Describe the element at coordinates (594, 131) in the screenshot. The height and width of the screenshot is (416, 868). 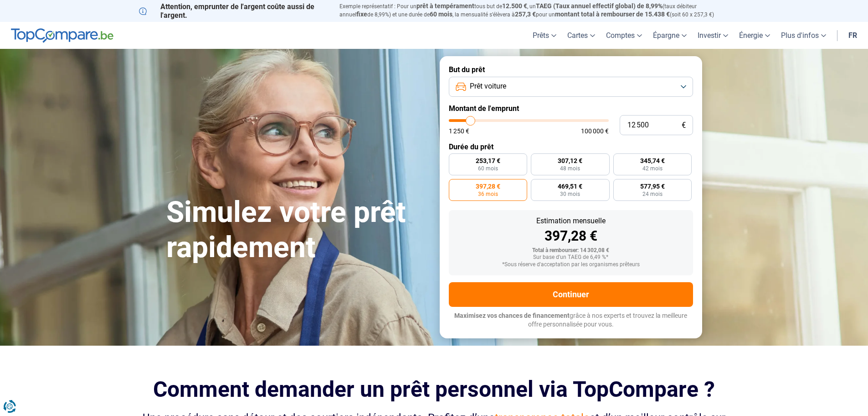
I see `span: 100 000 €` at that location.